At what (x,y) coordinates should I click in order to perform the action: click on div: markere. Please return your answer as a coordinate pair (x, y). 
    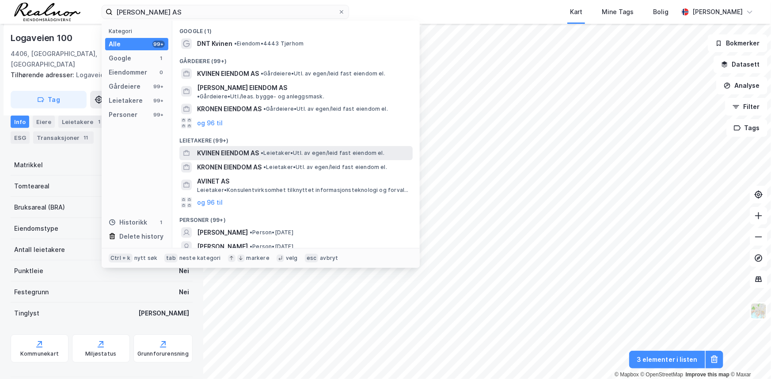
    Looking at the image, I should click on (258, 258).